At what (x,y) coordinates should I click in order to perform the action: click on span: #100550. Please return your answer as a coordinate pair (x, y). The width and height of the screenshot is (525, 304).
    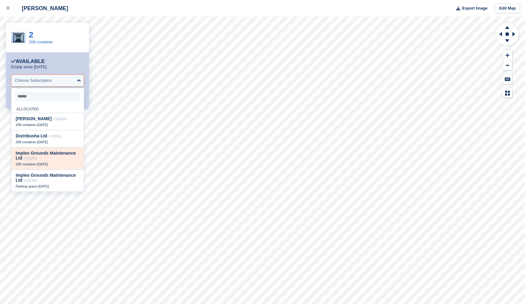
    Looking at the image, I should click on (60, 119).